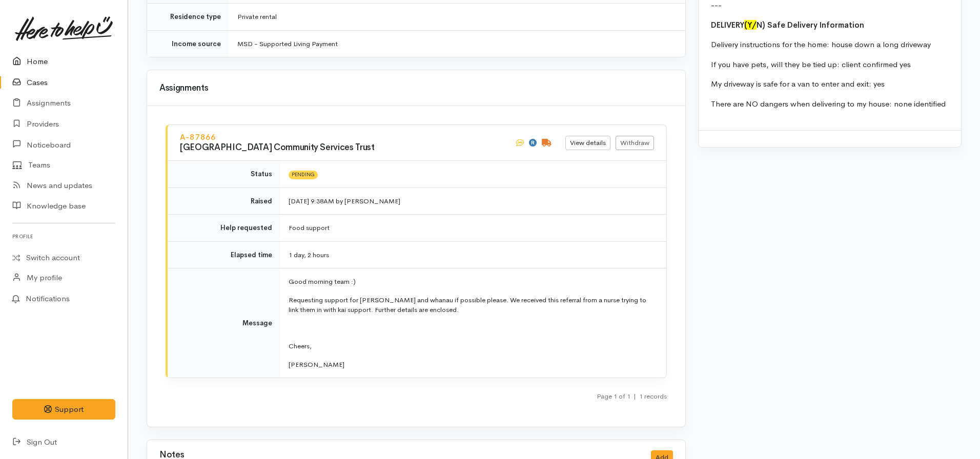  What do you see at coordinates (829, 64) in the screenshot?
I see `p: If you have pets, will they be tied up: client confirmed yes` at bounding box center [829, 64].